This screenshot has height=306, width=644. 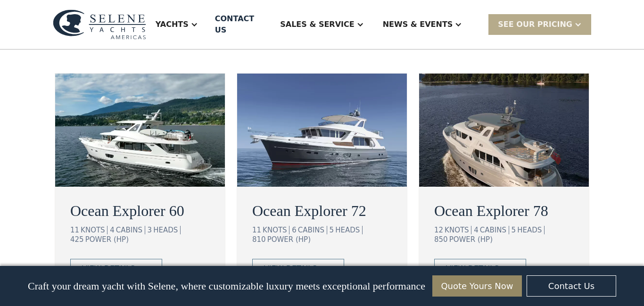 What do you see at coordinates (441, 239) in the screenshot?
I see `div: 850` at bounding box center [441, 239].